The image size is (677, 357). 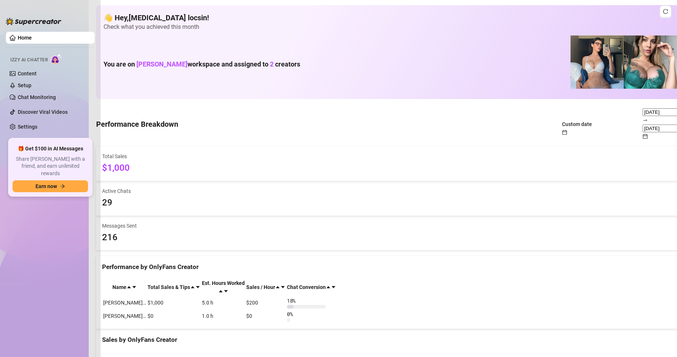 What do you see at coordinates (174, 287) in the screenshot?
I see `th: Total Sales & Tips` at bounding box center [174, 287].